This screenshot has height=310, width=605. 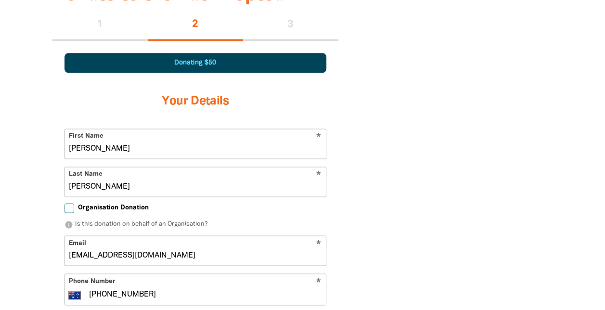 What do you see at coordinates (100, 25) in the screenshot?
I see `div: 1` at bounding box center [100, 25].